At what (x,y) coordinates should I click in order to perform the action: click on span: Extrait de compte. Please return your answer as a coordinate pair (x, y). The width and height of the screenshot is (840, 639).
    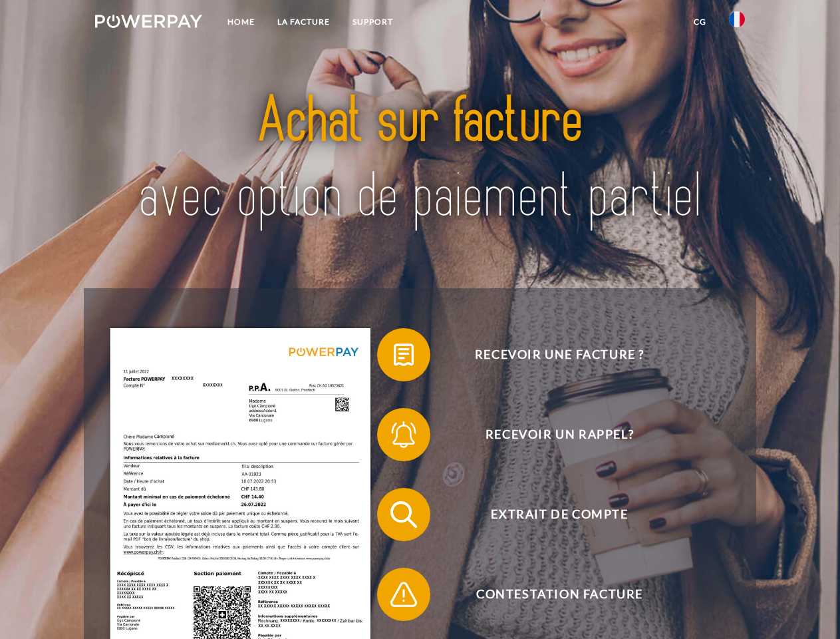
    Looking at the image, I should click on (559, 515).